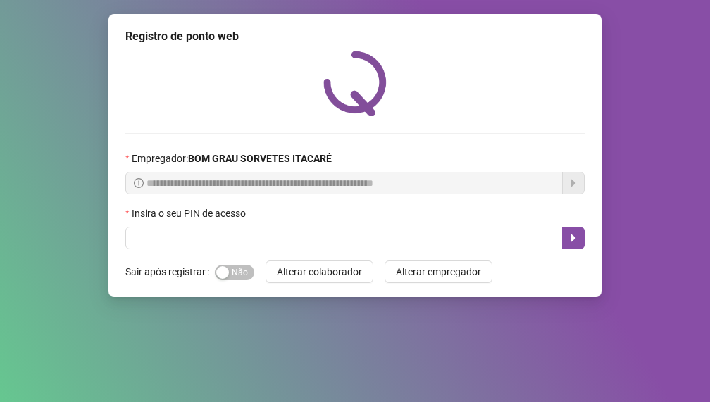 The height and width of the screenshot is (402, 710). I want to click on label: Insira o seu PIN de acesso, so click(190, 213).